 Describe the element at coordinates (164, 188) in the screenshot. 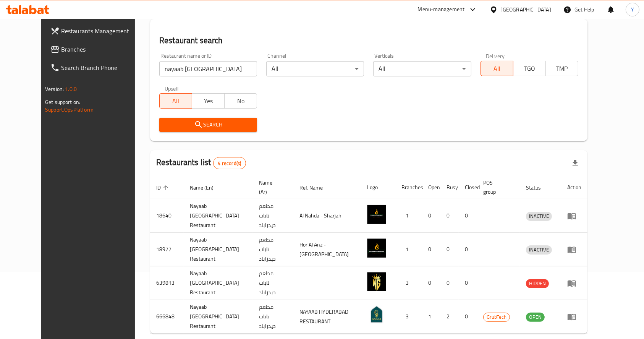

I see `span: ID` at that location.